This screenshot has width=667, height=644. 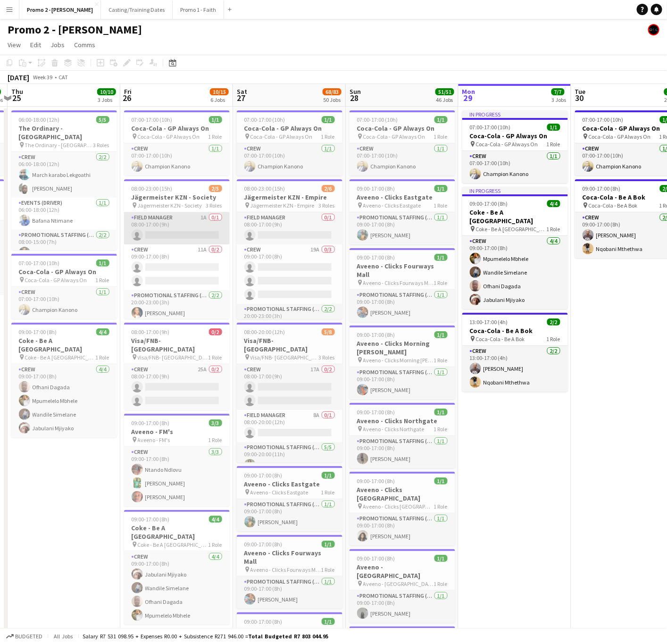 I want to click on div: 6 Jobs, so click(x=219, y=100).